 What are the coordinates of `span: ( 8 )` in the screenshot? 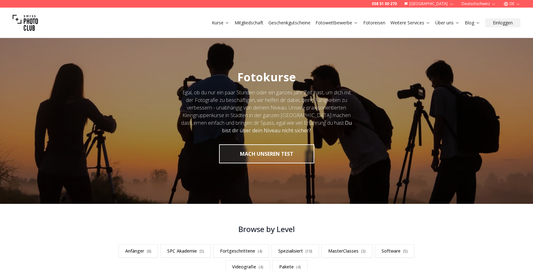 It's located at (149, 251).